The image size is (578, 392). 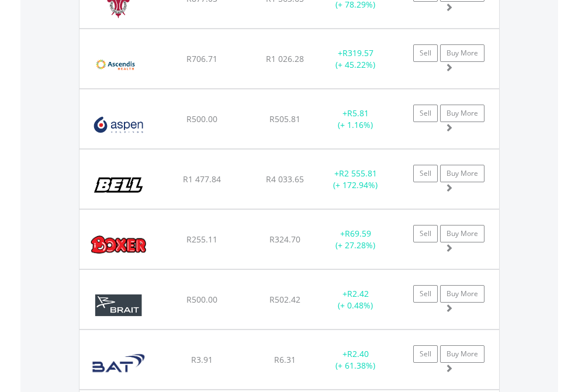 I want to click on span: R6.31, so click(x=285, y=359).